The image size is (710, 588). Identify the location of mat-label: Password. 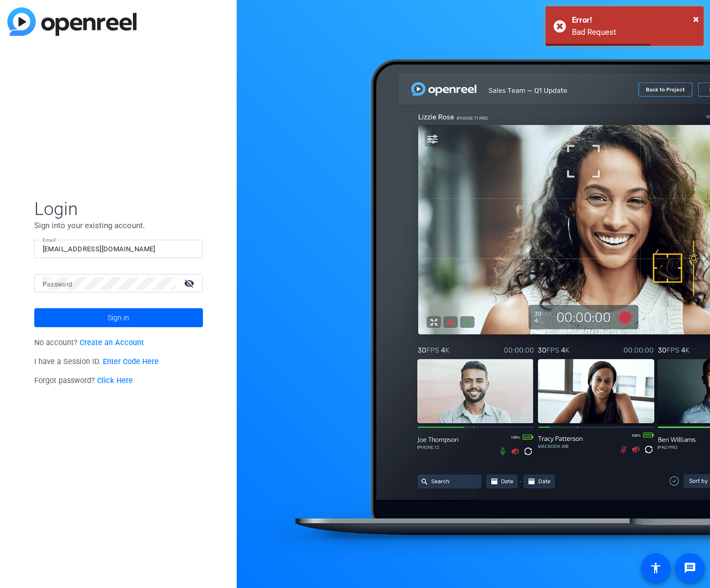
(57, 284).